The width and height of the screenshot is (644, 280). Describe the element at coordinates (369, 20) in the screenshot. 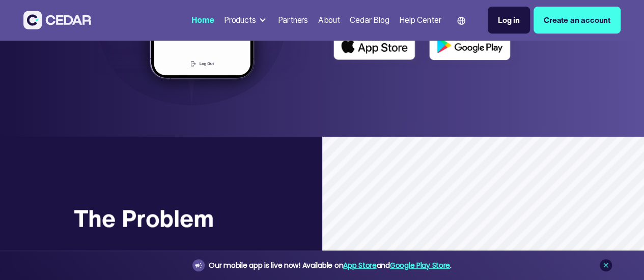

I see `a: Cedar Blog` at that location.